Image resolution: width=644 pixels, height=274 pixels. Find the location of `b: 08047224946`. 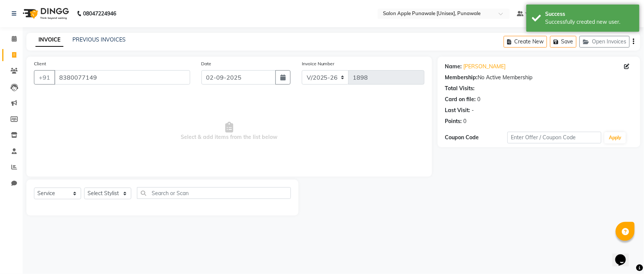

b: 08047224946 is located at coordinates (100, 13).